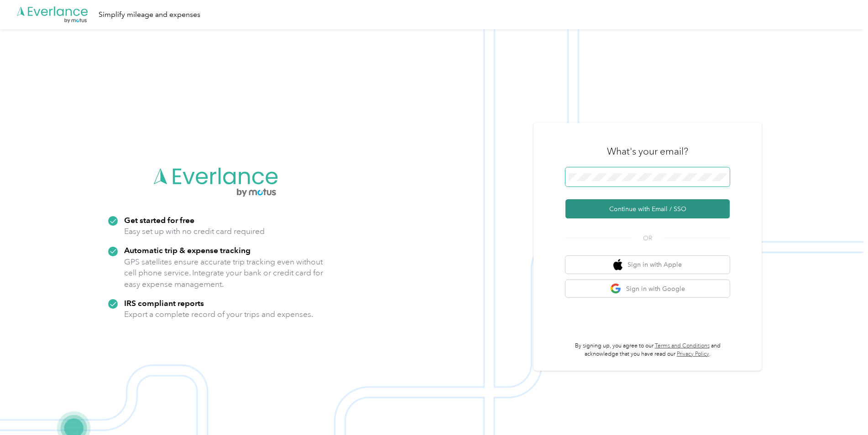 Image resolution: width=868 pixels, height=435 pixels. I want to click on h3: What's your email?, so click(648, 152).